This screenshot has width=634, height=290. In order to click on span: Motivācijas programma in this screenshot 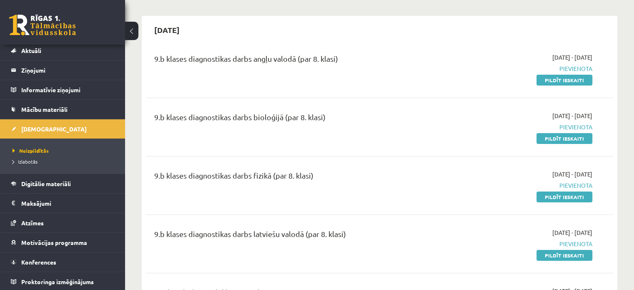, I will do `click(54, 242)`.